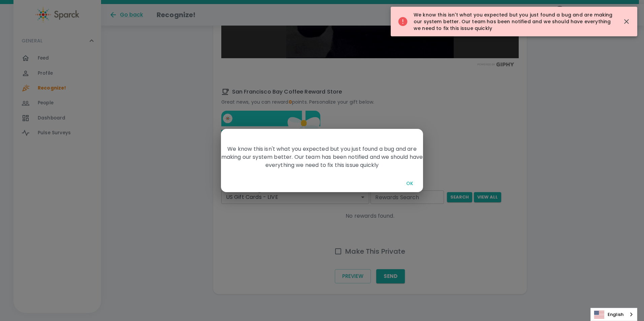 This screenshot has width=644, height=321. I want to click on button: OK, so click(409, 183).